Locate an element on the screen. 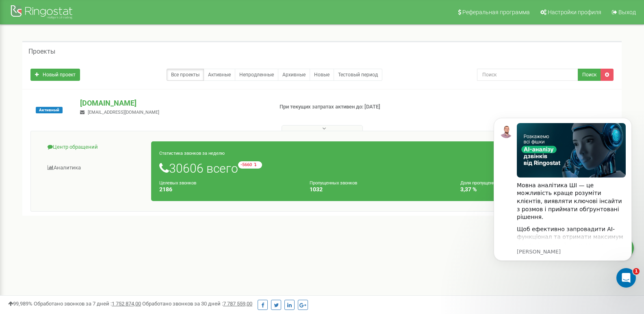 This screenshot has width=644, height=314. a: Аналитика is located at coordinates (94, 168).